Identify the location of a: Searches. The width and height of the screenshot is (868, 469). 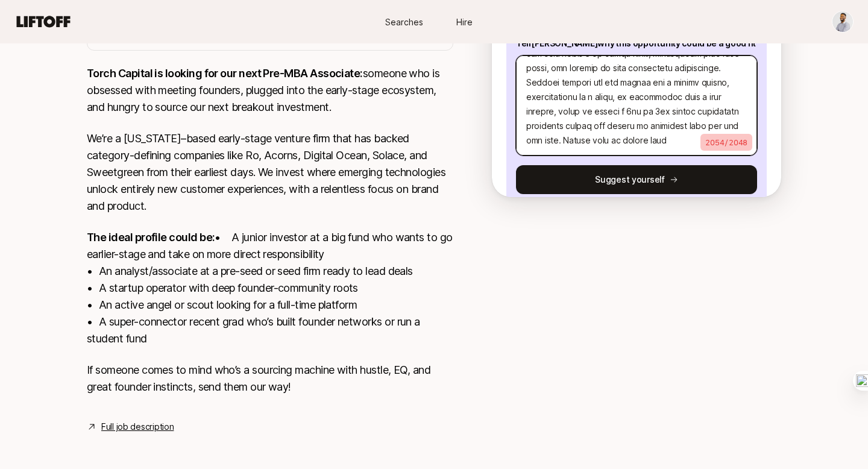
(404, 21).